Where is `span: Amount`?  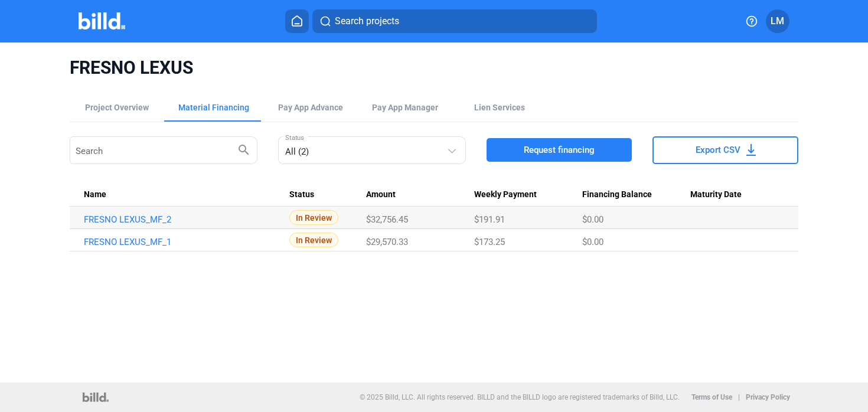
span: Amount is located at coordinates (381, 195).